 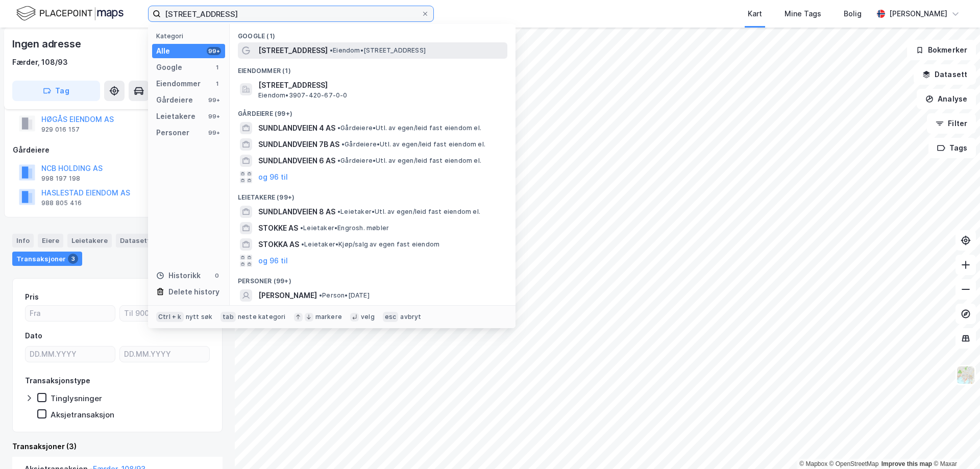 I want to click on div: 0, so click(x=217, y=276).